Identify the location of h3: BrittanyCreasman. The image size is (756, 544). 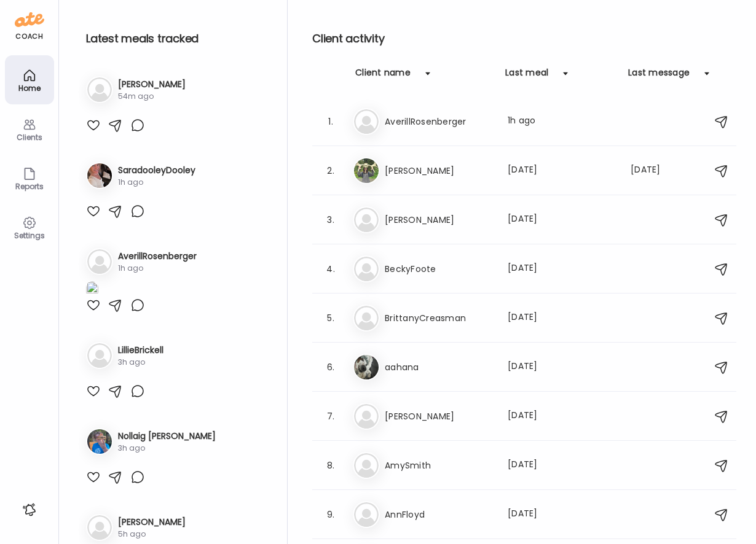
(439, 318).